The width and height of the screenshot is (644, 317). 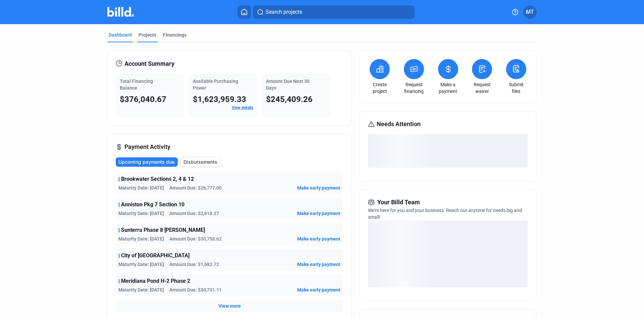 What do you see at coordinates (229, 306) in the screenshot?
I see `span: View more` at bounding box center [229, 306].